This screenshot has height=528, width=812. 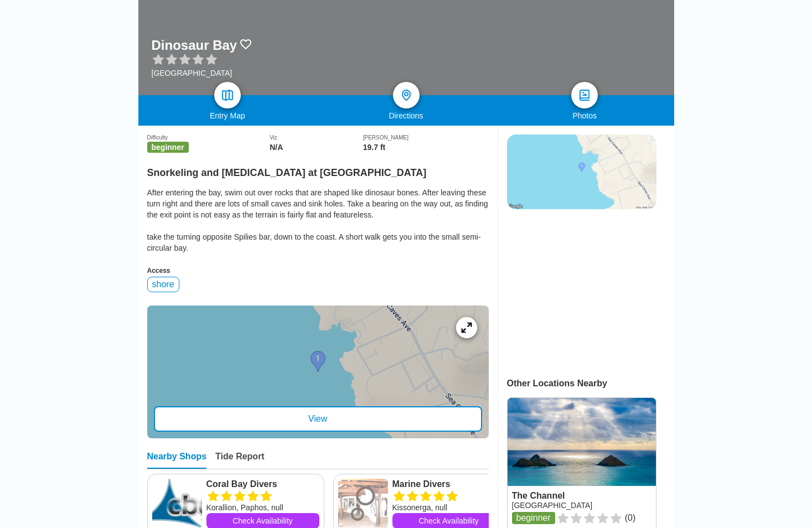 What do you see at coordinates (263, 508) in the screenshot?
I see `div: Korallion, Paphos, null` at bounding box center [263, 508].